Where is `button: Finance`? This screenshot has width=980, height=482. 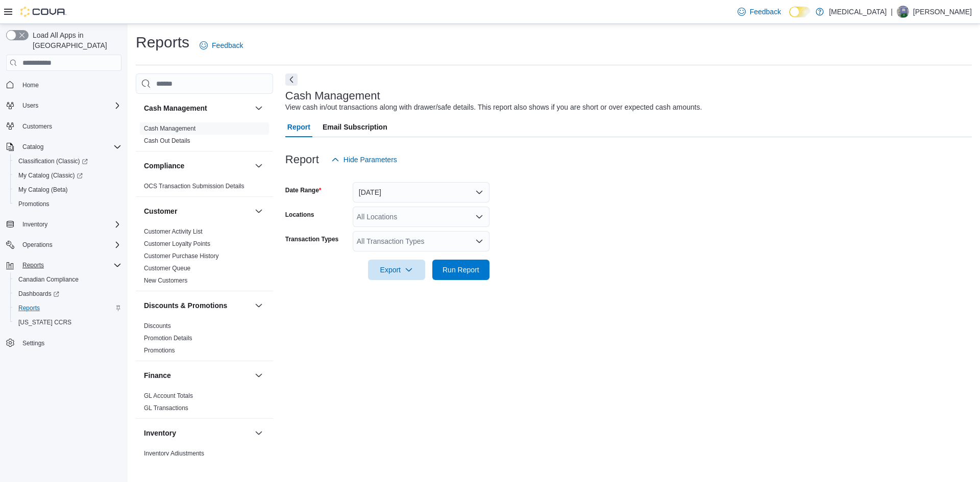
button: Finance is located at coordinates (259, 376).